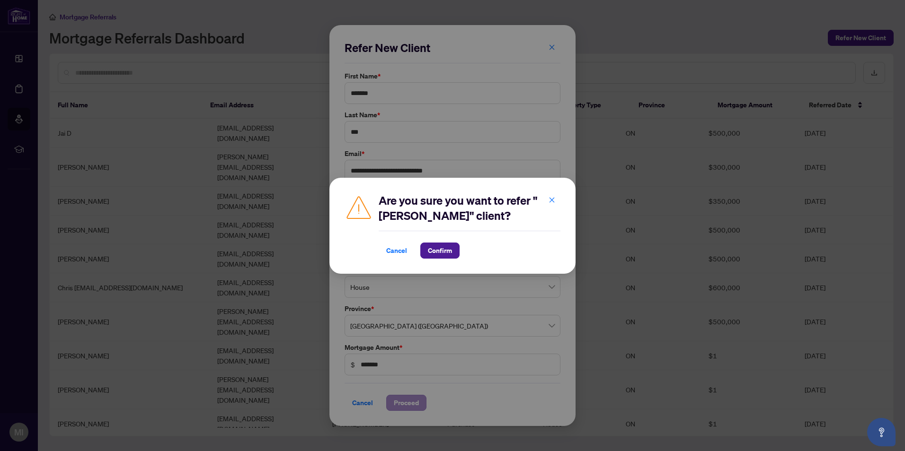 Image resolution: width=905 pixels, height=451 pixels. What do you see at coordinates (881, 432) in the screenshot?
I see `button: Open asap` at bounding box center [881, 432].